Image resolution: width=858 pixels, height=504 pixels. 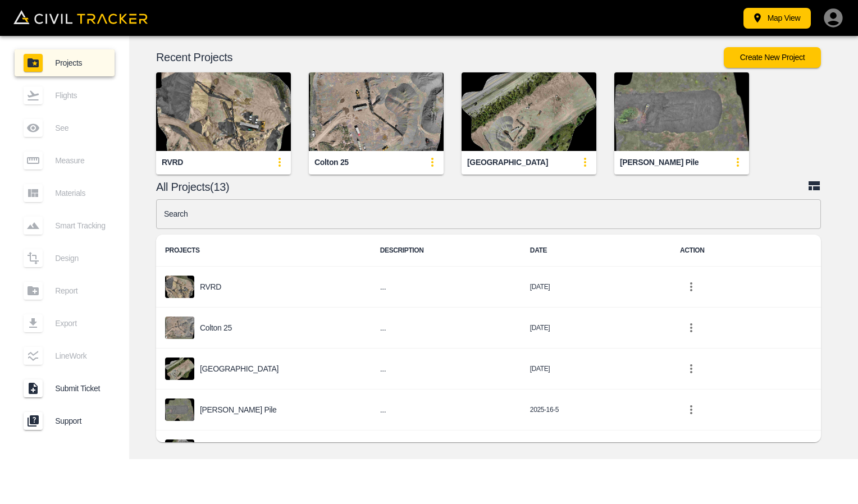 I want to click on p: Colton 25, so click(x=216, y=328).